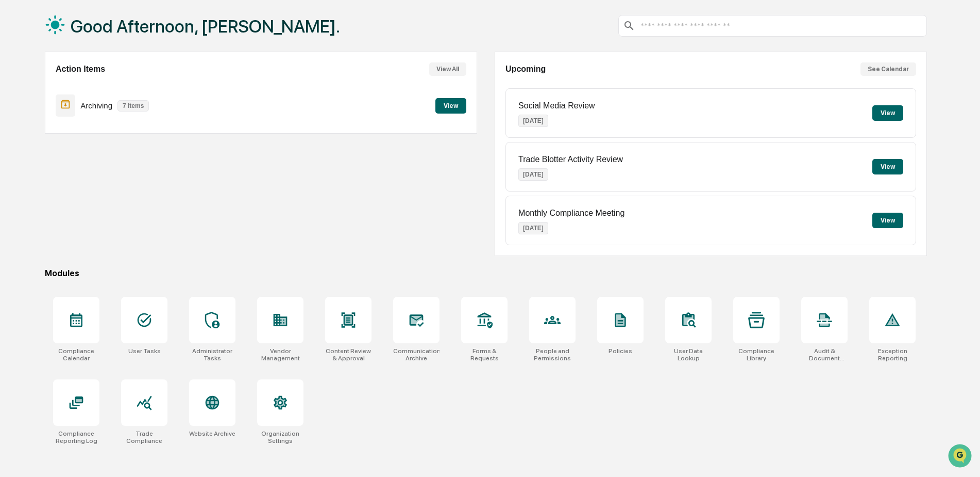 This screenshot has width=980, height=477. I want to click on span: Preclearance, so click(43, 135).